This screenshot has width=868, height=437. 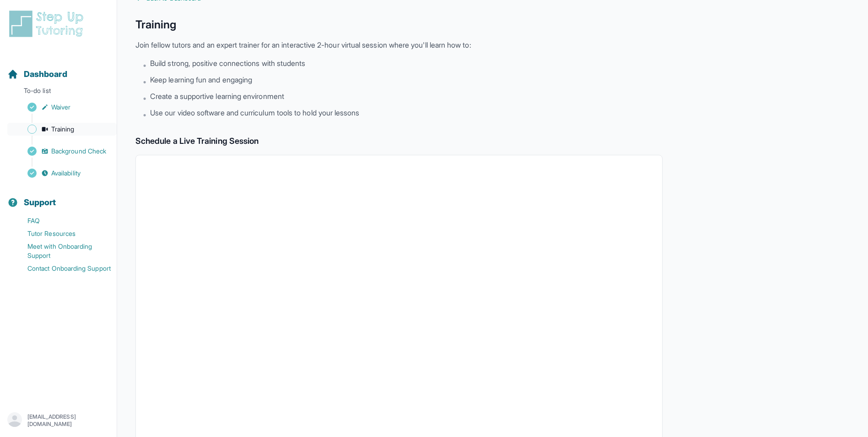 I want to click on img: logo, so click(x=48, y=24).